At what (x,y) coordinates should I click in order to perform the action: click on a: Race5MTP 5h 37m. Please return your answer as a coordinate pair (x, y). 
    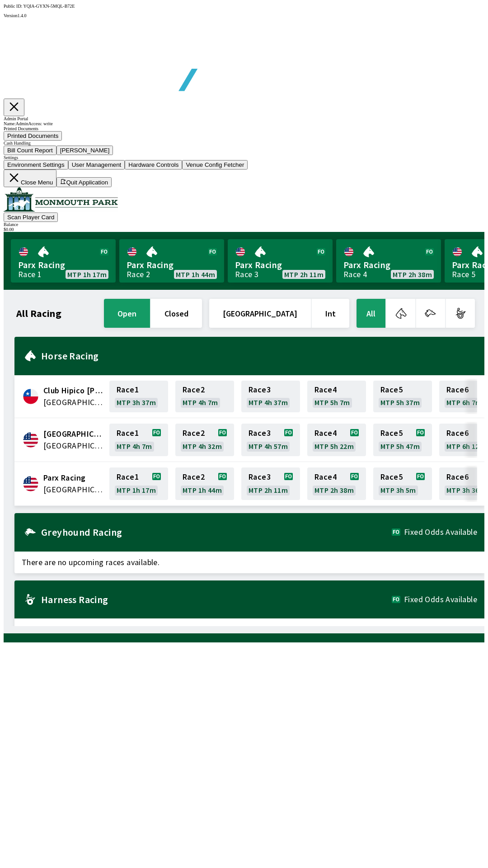
    Looking at the image, I should click on (402, 396).